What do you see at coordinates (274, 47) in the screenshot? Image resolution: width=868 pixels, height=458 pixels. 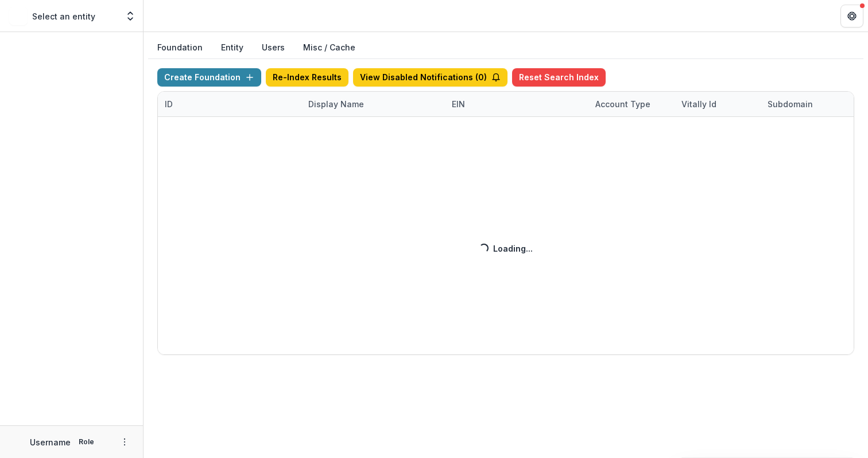 I see `button: Users` at bounding box center [274, 47].